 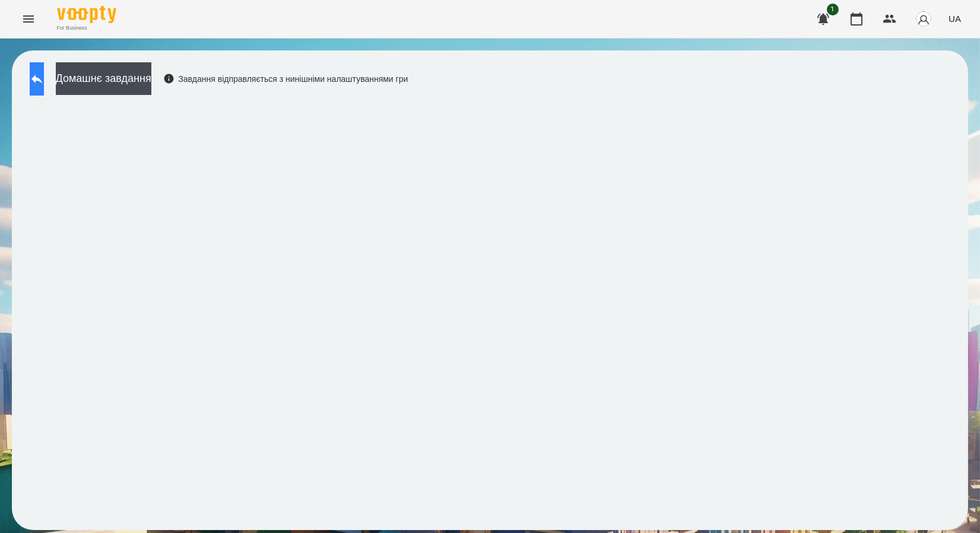 I want to click on div: Завдання відправляється з нинішніми налаштуваннями гри, so click(x=285, y=79).